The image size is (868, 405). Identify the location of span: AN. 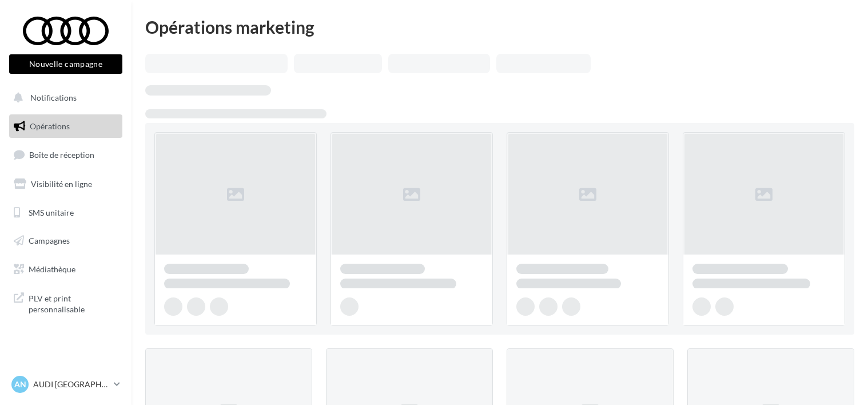
(20, 385).